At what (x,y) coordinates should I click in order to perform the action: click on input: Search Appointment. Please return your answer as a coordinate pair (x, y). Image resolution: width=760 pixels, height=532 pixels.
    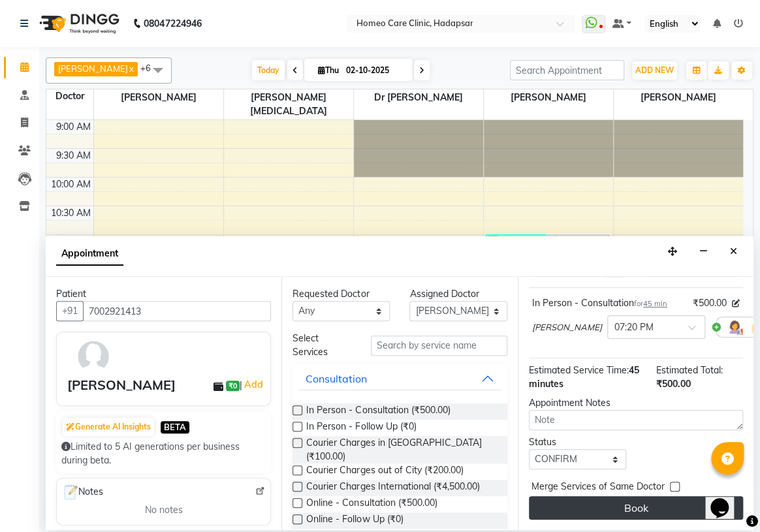
    Looking at the image, I should click on (567, 70).